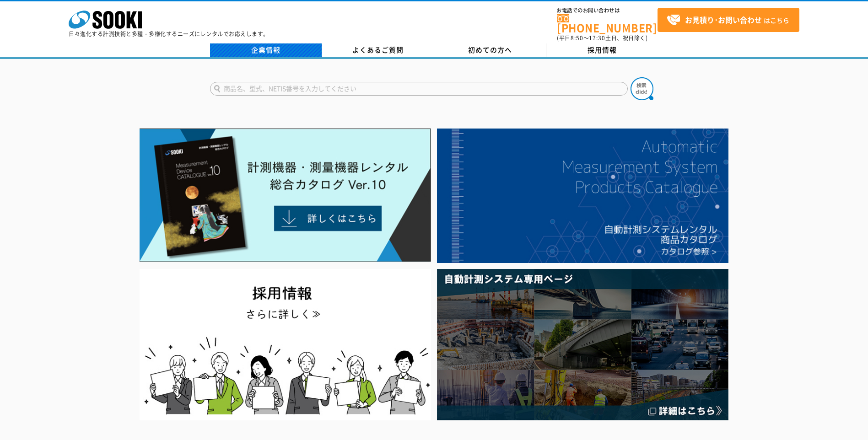 Image resolution: width=868 pixels, height=440 pixels. I want to click on a: 採用情報, so click(602, 50).